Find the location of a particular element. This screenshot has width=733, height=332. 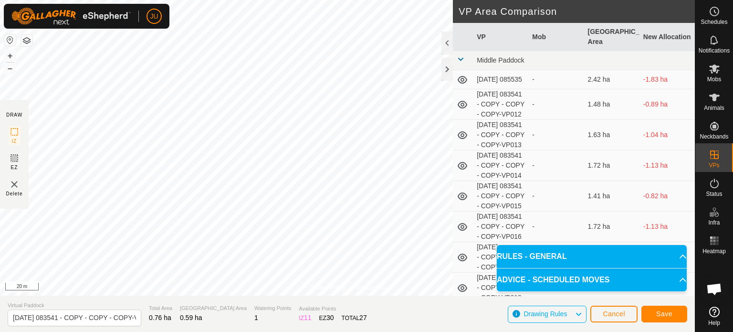

div: Open chat is located at coordinates (714, 289).